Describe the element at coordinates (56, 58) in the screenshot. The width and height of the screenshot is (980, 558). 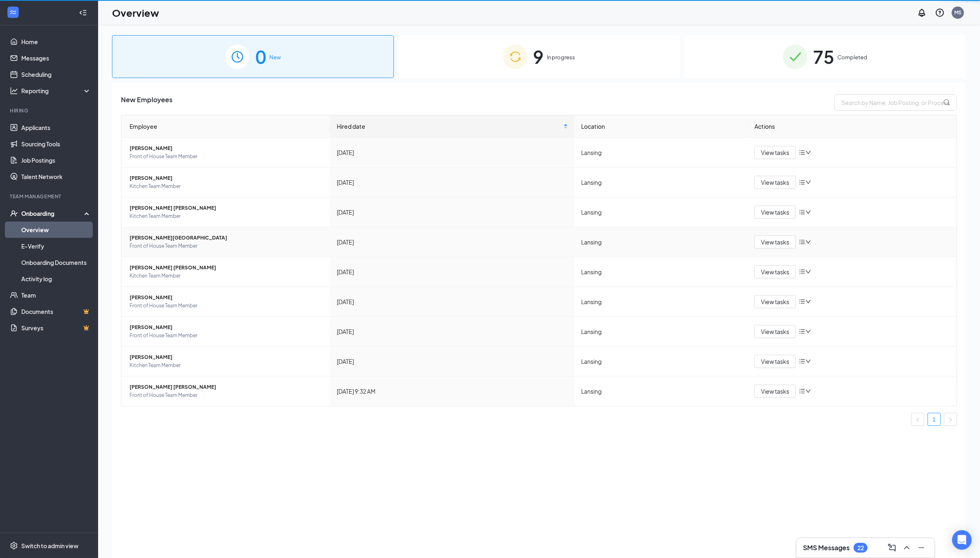
I see `a: Messages` at that location.